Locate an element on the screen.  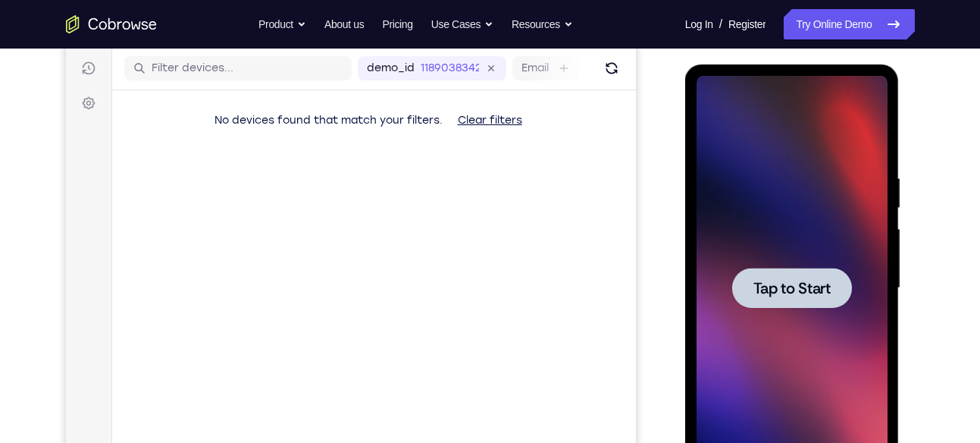
span: No devices found that match your filters. is located at coordinates (262, 110).